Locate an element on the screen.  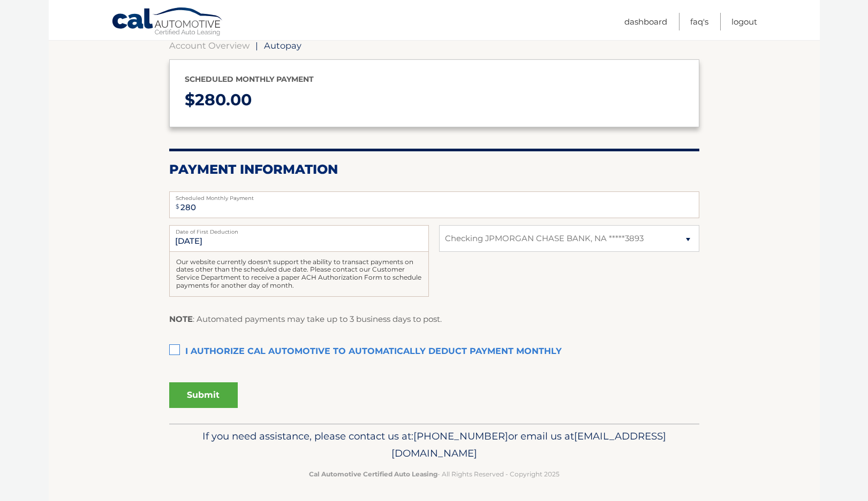
div: Our website currently doesn't support the ability to transact payments on dates other than the sc... is located at coordinates (299, 275).